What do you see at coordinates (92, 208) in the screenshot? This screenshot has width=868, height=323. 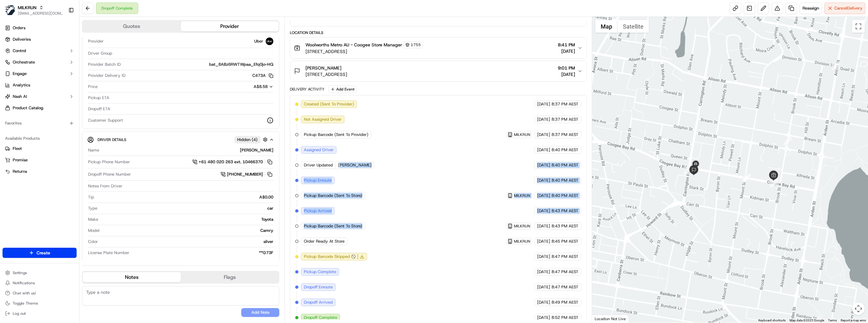 I see `span: Type` at bounding box center [92, 208].